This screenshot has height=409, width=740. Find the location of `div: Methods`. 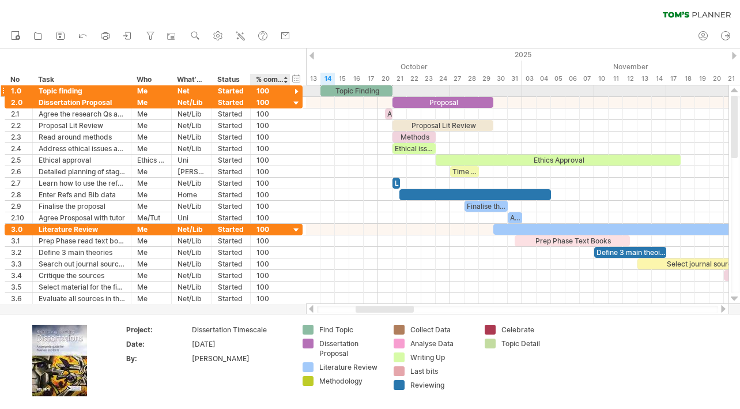

div: Methods is located at coordinates (414, 137).